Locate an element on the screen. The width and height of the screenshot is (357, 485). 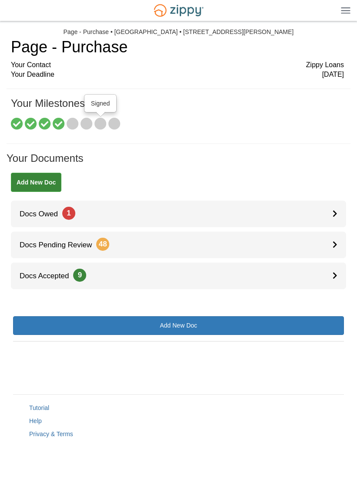
h1: Page - Purchase is located at coordinates (177, 47).